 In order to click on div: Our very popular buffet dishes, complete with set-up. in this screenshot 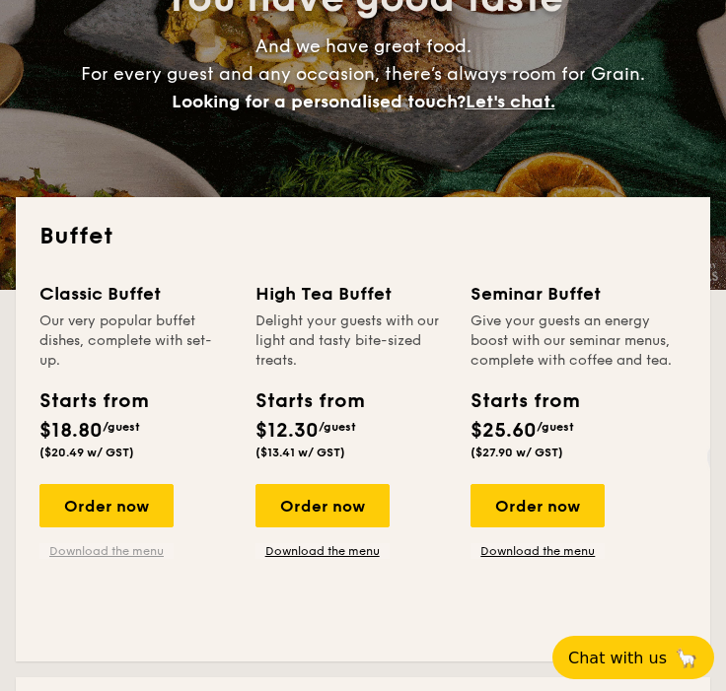, I will do `click(135, 341)`.